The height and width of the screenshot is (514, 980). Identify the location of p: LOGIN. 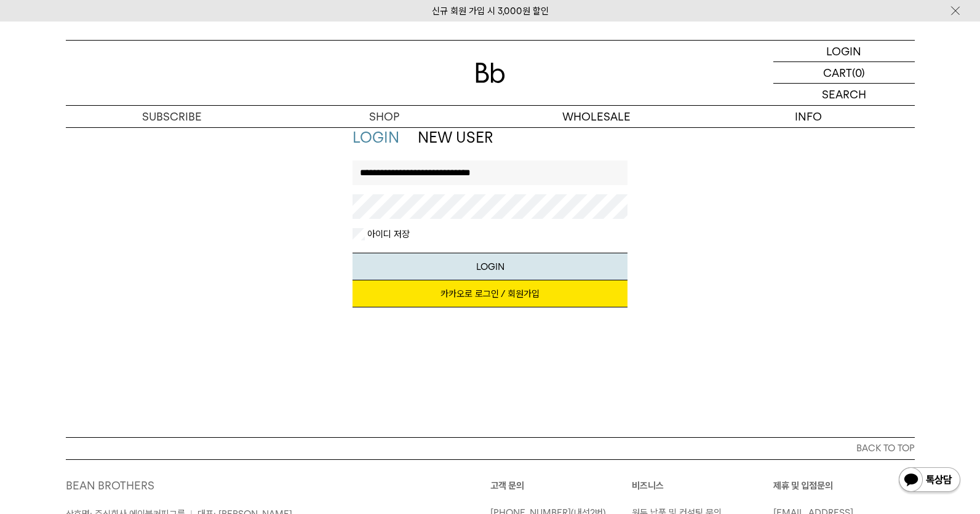
(844, 51).